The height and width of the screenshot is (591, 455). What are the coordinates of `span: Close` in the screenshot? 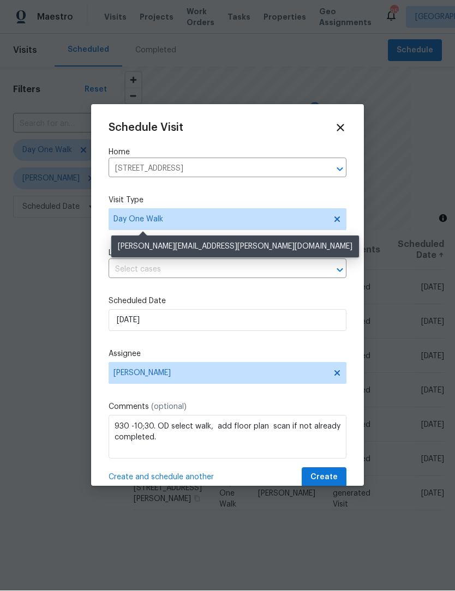 It's located at (340, 128).